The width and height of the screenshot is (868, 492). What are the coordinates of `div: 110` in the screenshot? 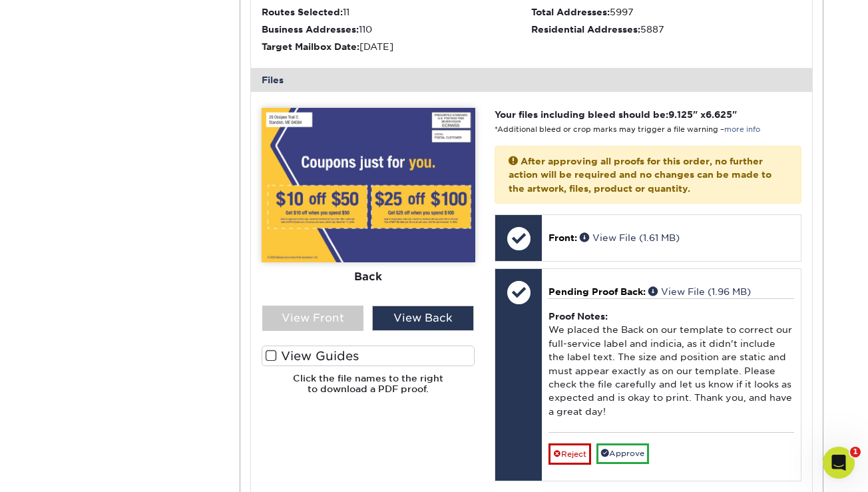 It's located at (397, 29).